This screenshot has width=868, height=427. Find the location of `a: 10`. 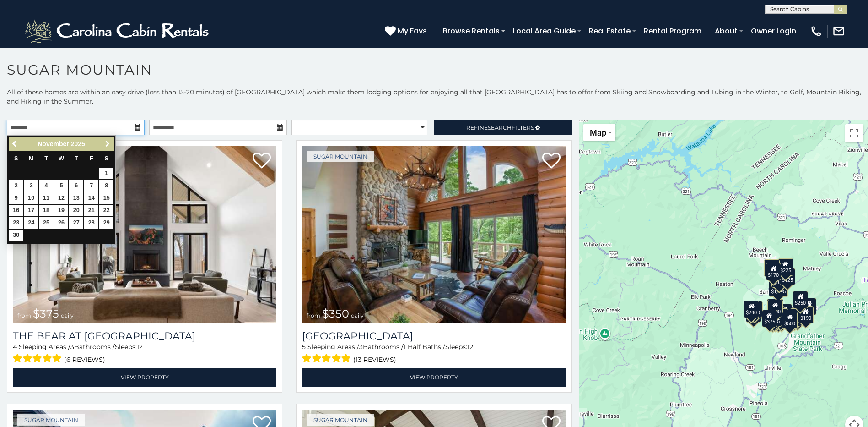

a: 10 is located at coordinates (31, 198).